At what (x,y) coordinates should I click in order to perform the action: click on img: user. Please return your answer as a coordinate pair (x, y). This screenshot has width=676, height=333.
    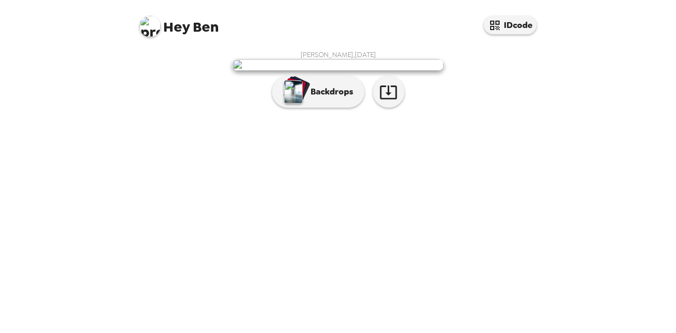
    Looking at the image, I should click on (338, 65).